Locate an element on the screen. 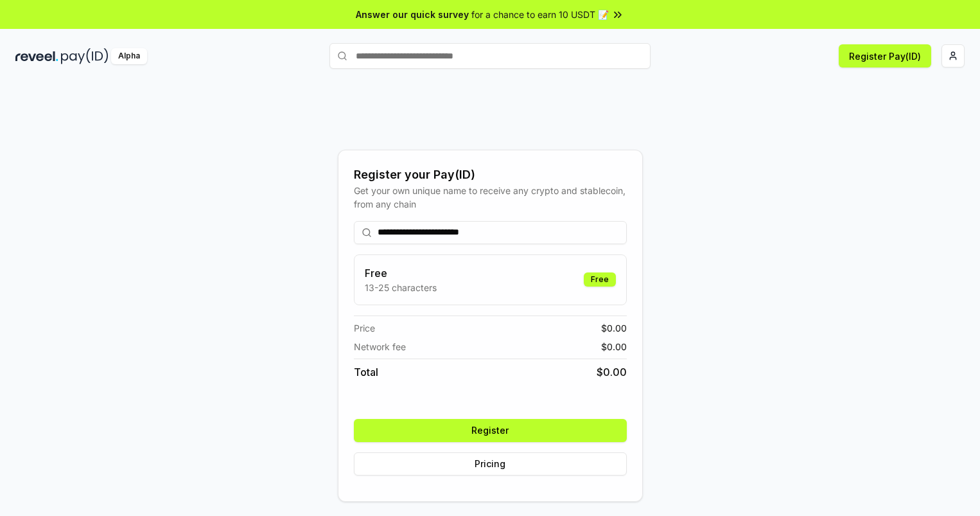 This screenshot has height=516, width=980. img: pay_id is located at coordinates (85, 56).